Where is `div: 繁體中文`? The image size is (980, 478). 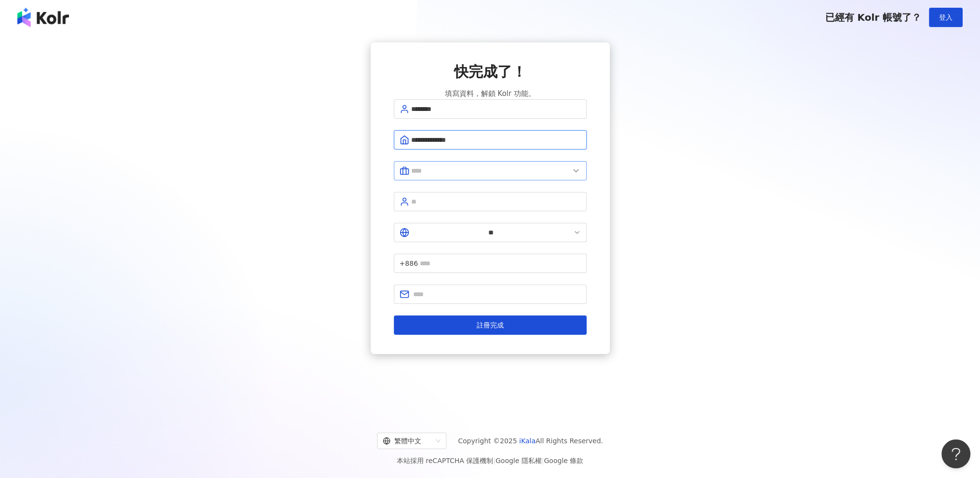
div: 繁體中文 is located at coordinates (407, 441).